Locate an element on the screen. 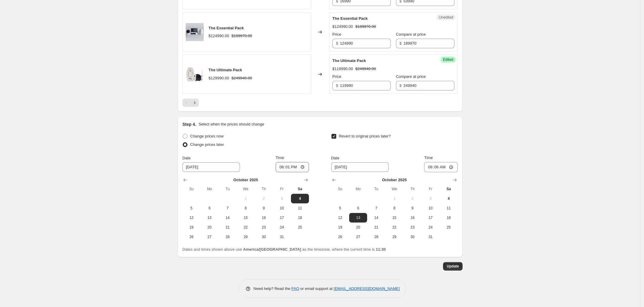 This screenshot has height=307, width=644. span: Revert to original prices later? is located at coordinates (365, 136).